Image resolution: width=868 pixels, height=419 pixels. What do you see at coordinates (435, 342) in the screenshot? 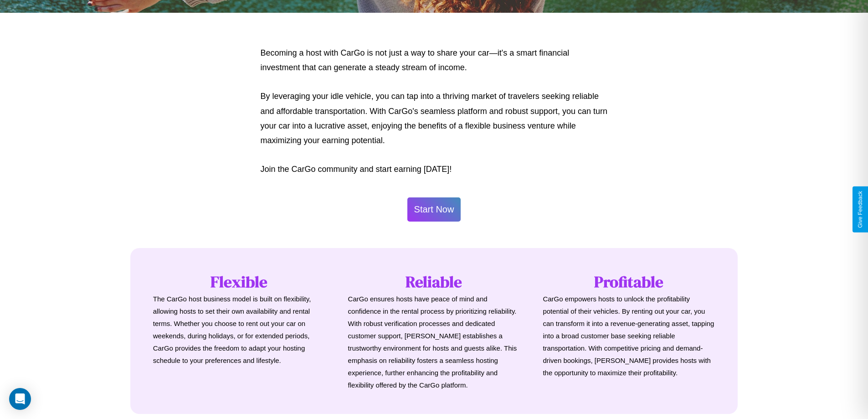
I see `p: CarGo ensures hosts have peace of mind and confidence in the rental process by prioritizing relia...` at bounding box center [435, 342].